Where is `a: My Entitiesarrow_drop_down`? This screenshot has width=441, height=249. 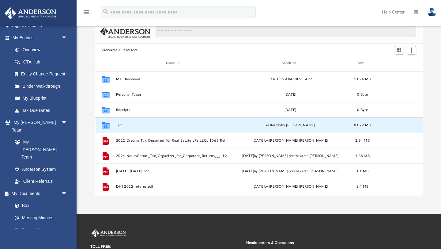
a: My Entitiesarrow_drop_down is located at coordinates (40, 38).